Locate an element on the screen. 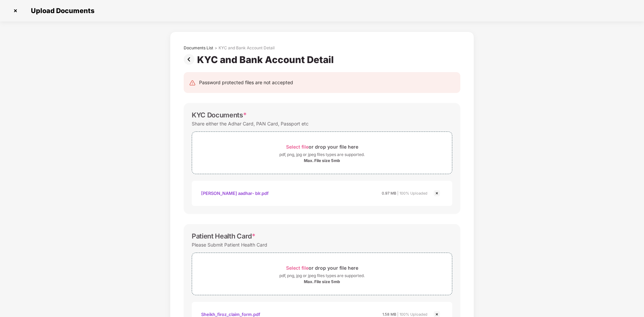  div: Share either the Adhar Card, PAN Card, Passport etc is located at coordinates (251, 123).